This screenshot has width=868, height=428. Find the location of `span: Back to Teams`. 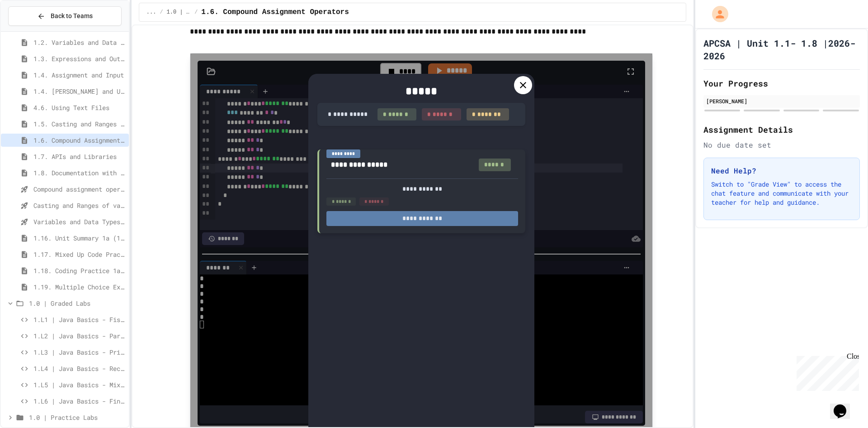

span: Back to Teams is located at coordinates (71, 16).